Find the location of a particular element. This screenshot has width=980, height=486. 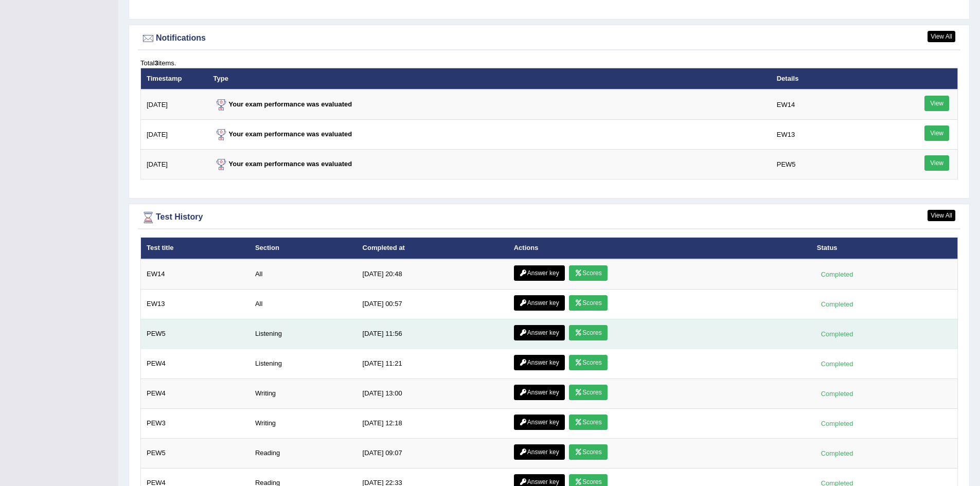

th: Actions is located at coordinates (659, 249).